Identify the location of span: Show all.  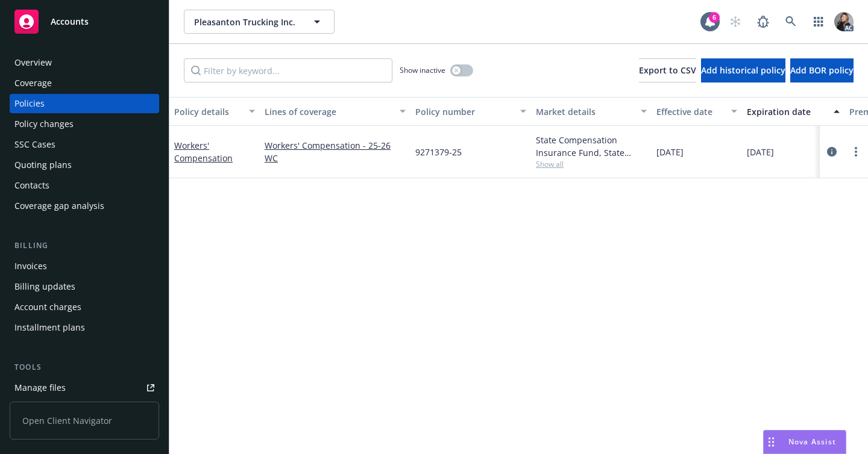
(591, 164).